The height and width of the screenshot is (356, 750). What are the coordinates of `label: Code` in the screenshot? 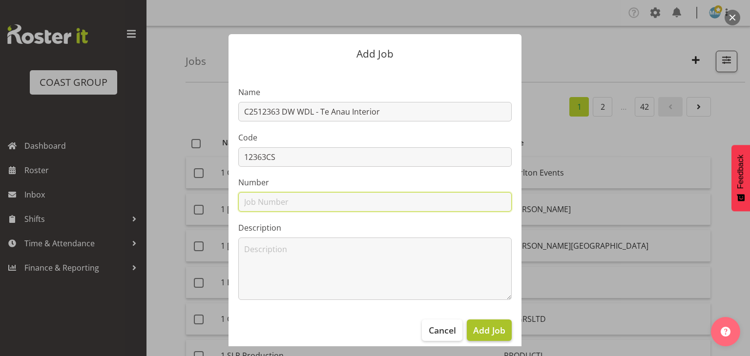 It's located at (375, 138).